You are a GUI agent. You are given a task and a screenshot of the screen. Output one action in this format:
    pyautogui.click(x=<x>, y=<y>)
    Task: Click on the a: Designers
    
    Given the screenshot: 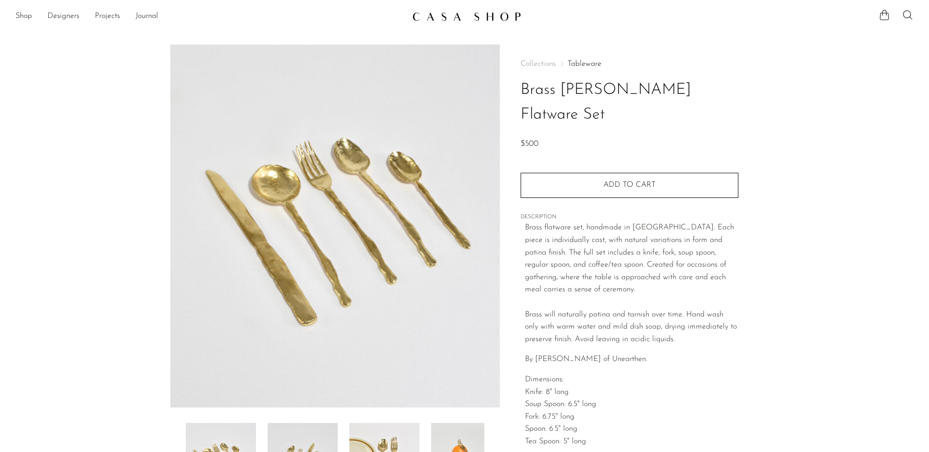 What is the action you would take?
    pyautogui.click(x=63, y=16)
    